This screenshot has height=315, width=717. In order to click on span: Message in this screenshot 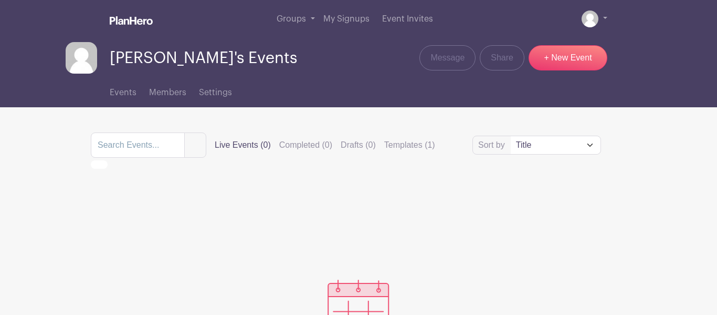, I will do `click(447, 58)`.